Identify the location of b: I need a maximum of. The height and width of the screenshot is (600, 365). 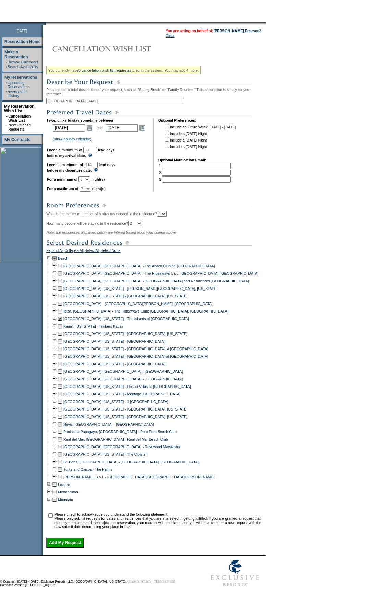
(65, 165).